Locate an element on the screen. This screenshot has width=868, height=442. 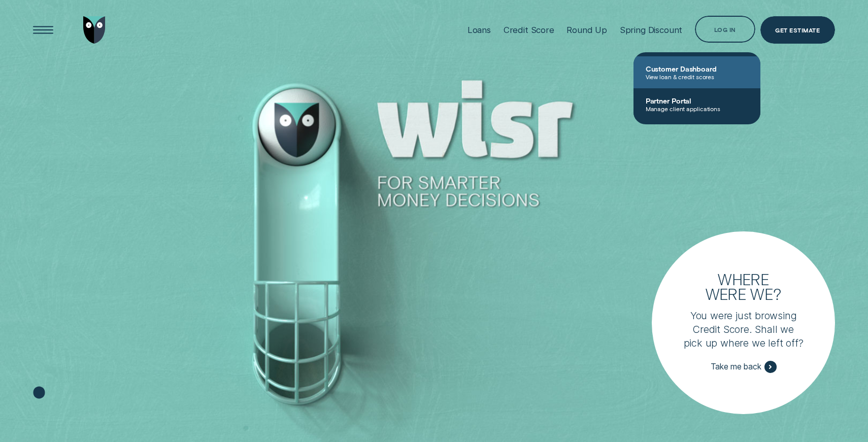
span: Partner Portal is located at coordinates (697, 101).